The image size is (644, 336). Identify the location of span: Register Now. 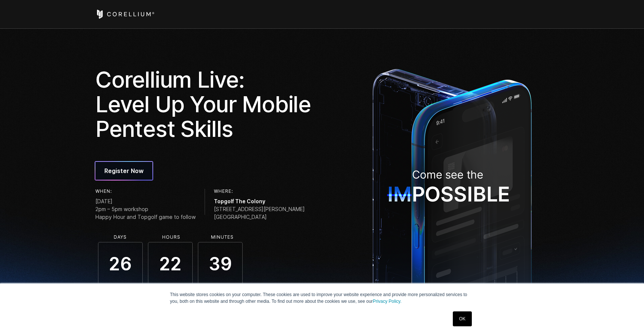
(124, 171).